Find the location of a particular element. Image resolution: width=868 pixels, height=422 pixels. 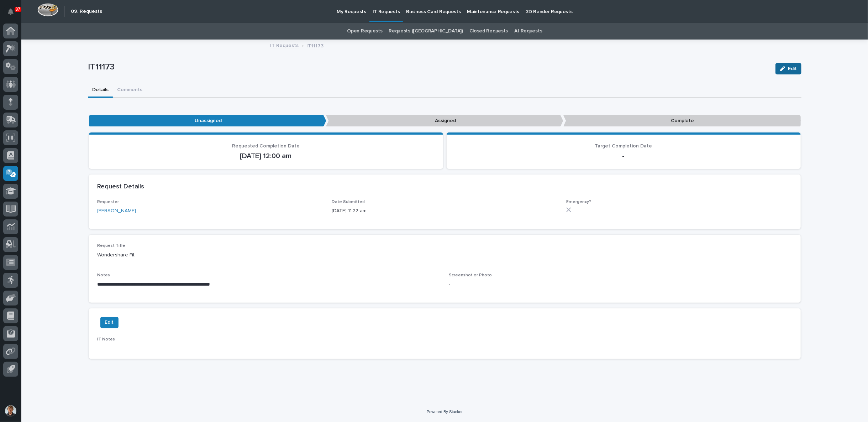

span: Notes is located at coordinates (104, 275).